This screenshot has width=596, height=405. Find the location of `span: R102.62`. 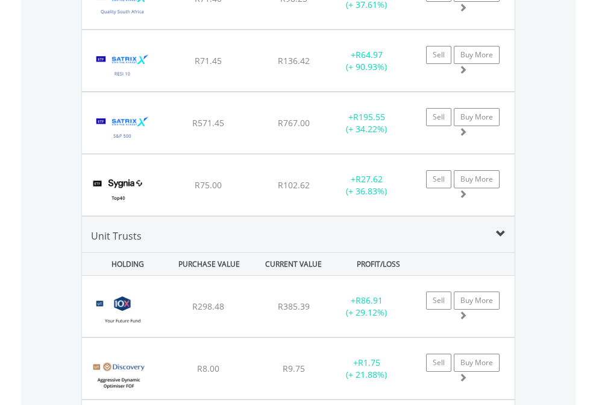

span: R102.62 is located at coordinates (294, 184).